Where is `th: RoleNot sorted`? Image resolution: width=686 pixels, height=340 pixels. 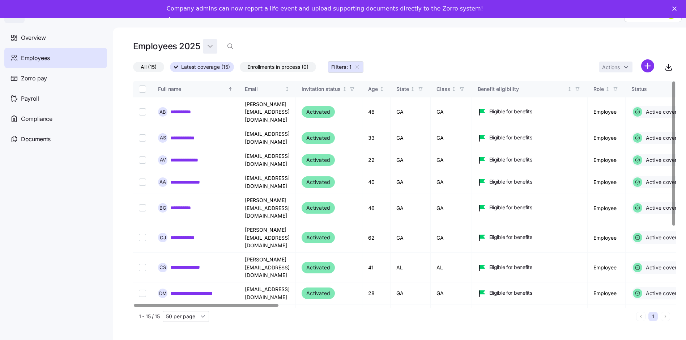
th: RoleNot sorted is located at coordinates (606, 89).